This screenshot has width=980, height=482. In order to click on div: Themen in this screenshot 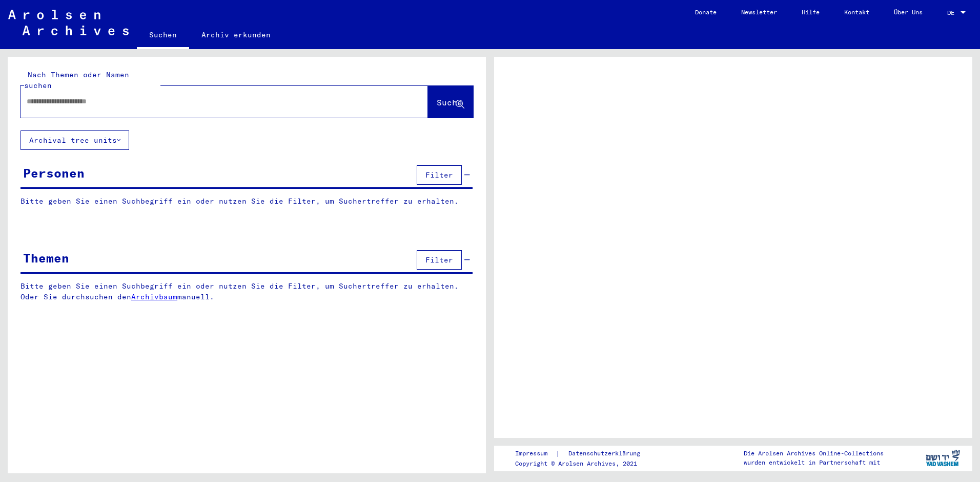, I will do `click(46, 258)`.